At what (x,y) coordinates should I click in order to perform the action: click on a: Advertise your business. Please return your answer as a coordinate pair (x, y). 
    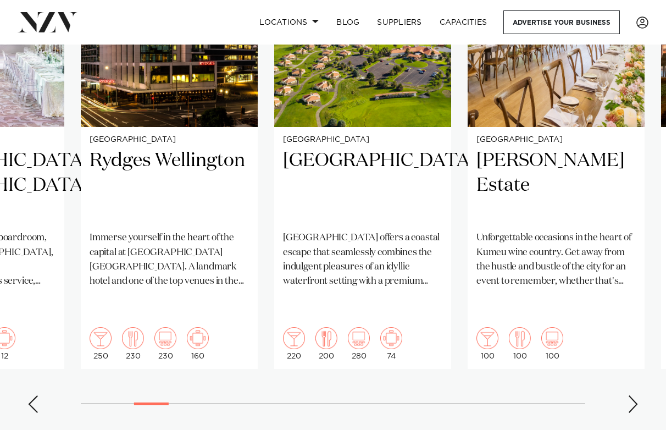
    Looking at the image, I should click on (562, 22).